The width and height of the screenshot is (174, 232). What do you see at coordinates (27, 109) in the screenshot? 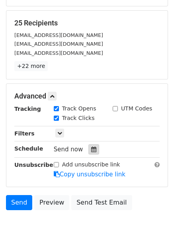
I see `strong: Tracking` at bounding box center [27, 109].